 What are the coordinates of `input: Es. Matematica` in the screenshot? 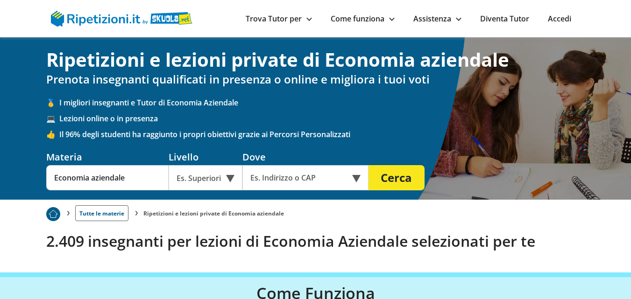 It's located at (107, 178).